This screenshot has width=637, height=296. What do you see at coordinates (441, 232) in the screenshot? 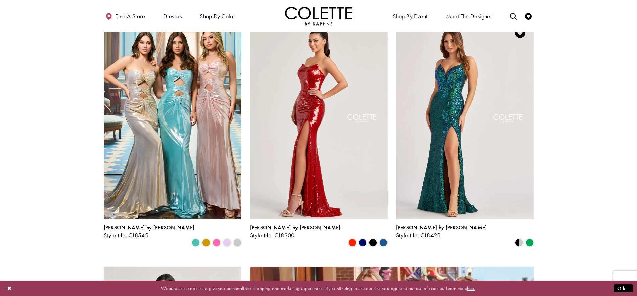
I see `div: Colette by Daphne Style No. CL8425` at bounding box center [441, 232].